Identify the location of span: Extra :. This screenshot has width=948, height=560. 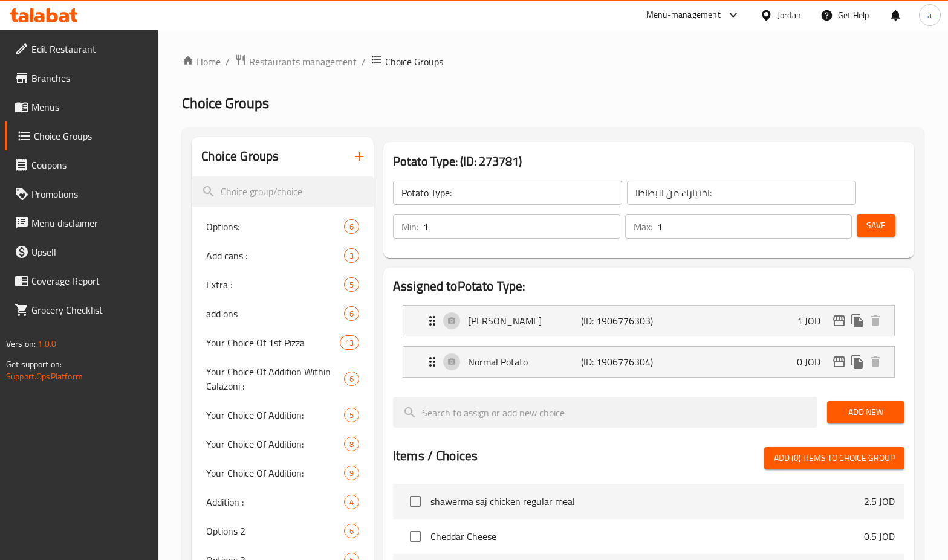
(275, 284).